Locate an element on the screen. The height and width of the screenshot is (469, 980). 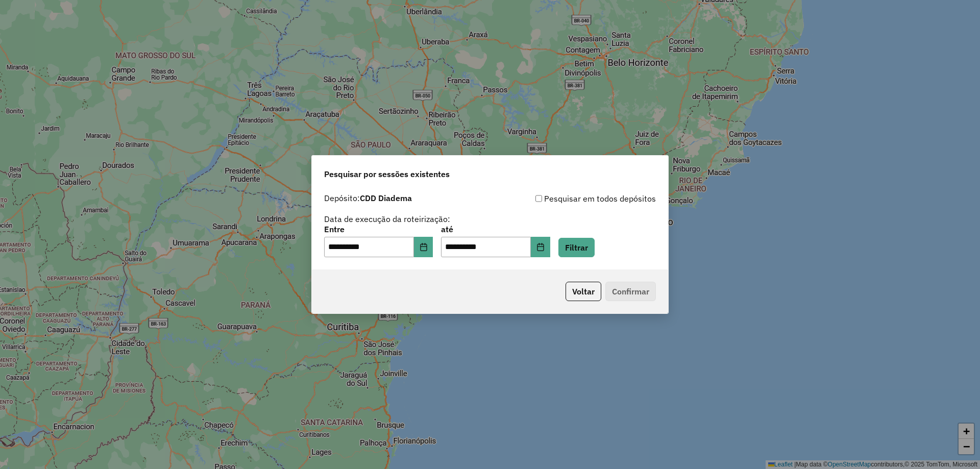
label: até is located at coordinates (495, 229).